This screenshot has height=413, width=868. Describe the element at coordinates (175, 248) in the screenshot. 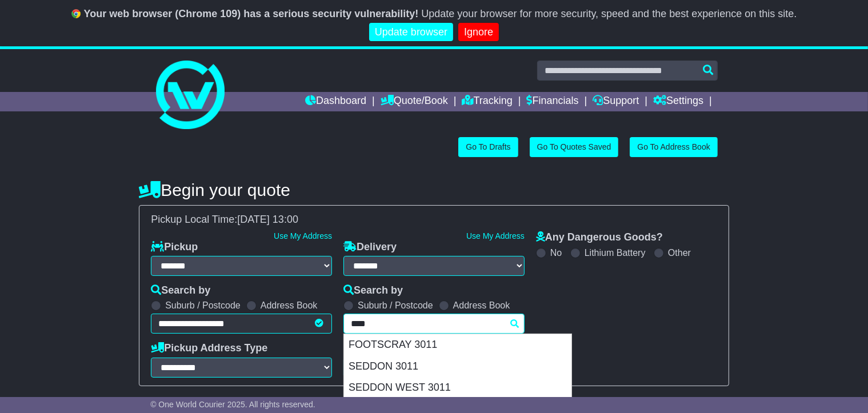

I see `label: Pickup` at that location.